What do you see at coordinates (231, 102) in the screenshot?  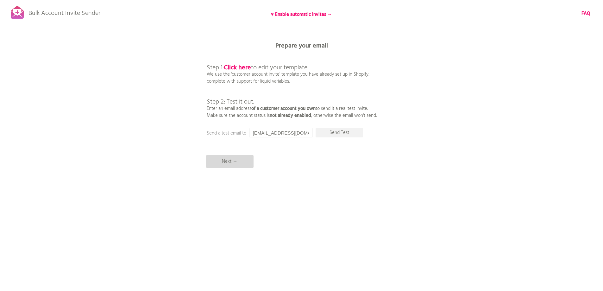 I see `span: Step 2: Test it out.` at bounding box center [231, 102].